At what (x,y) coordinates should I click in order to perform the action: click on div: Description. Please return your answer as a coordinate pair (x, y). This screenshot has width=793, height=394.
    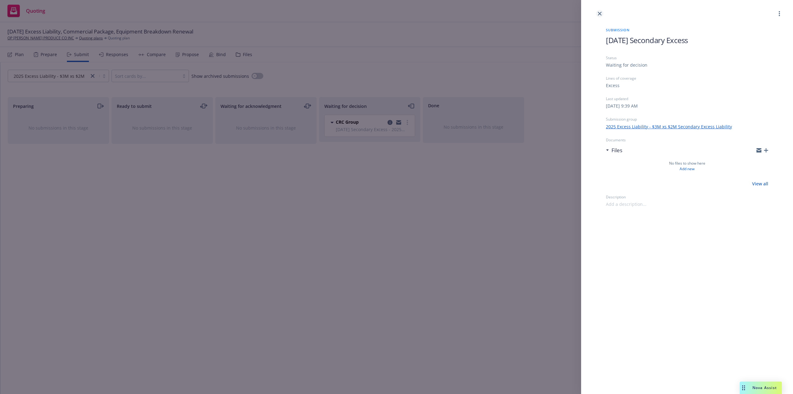
    Looking at the image, I should click on (687, 197).